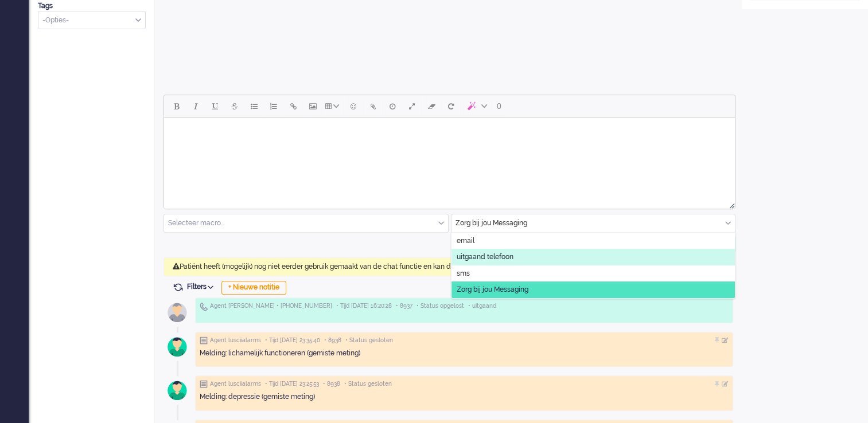  I want to click on button: 0, so click(499, 106).